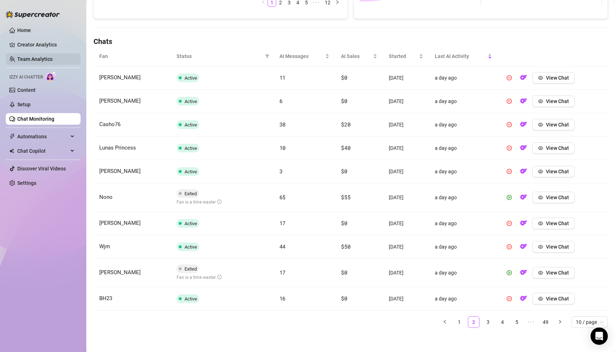  I want to click on th: Last AI Activity, so click(464, 56).